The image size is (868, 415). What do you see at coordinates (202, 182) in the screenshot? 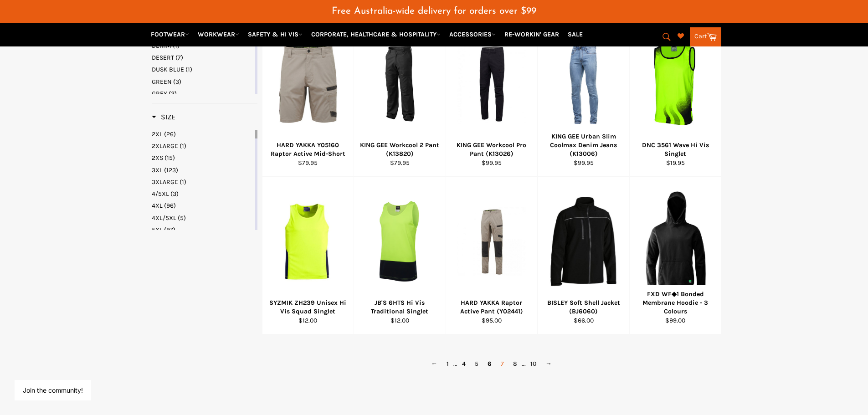
I see `a: 3XLARGE` at bounding box center [202, 182].